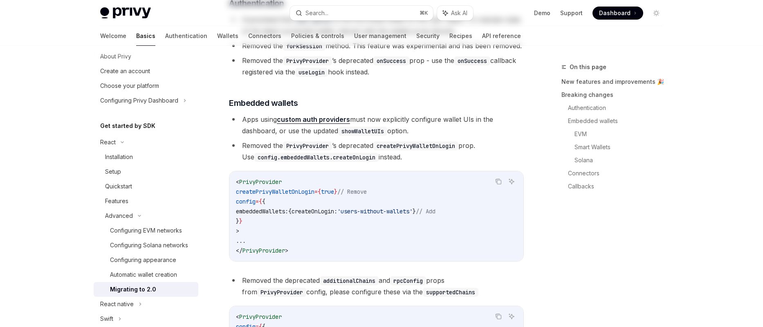  Describe the element at coordinates (459, 13) in the screenshot. I see `span: Ask AI` at that location.